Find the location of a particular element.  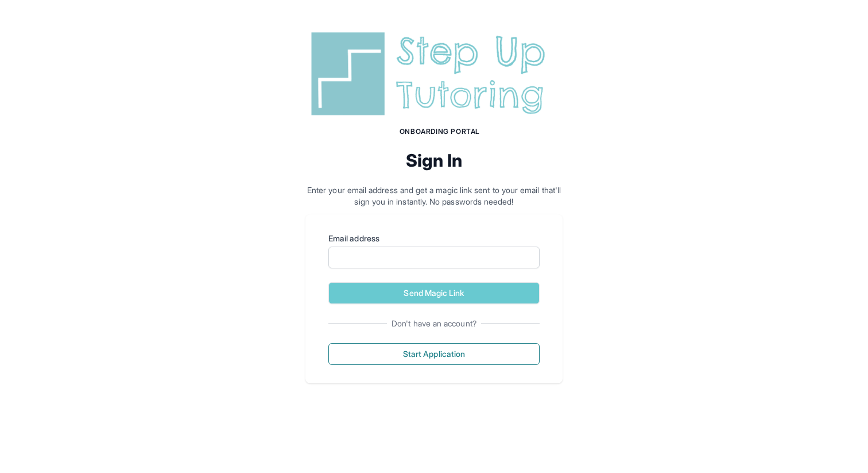

label: Email address is located at coordinates (434, 238).